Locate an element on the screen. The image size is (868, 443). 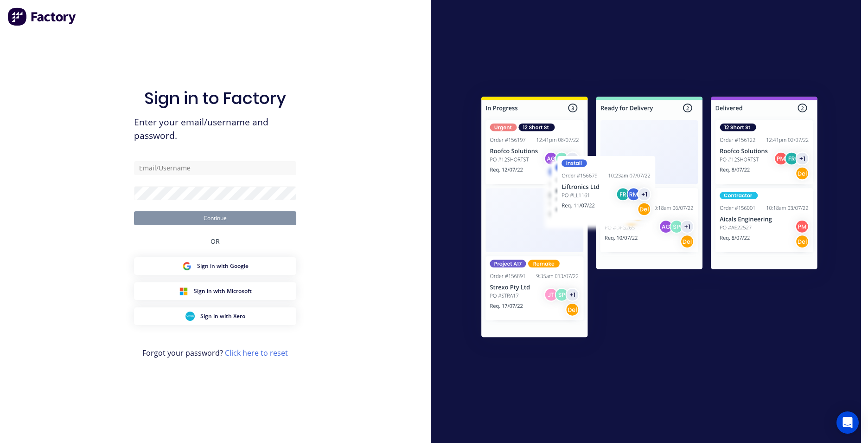
div: OR is located at coordinates (215, 241).